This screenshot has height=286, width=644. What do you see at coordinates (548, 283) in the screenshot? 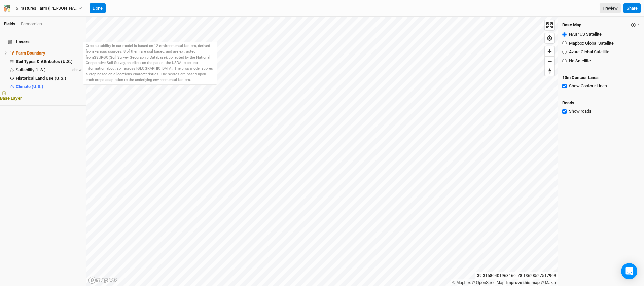
I see `a: Maxar` at bounding box center [548, 283].